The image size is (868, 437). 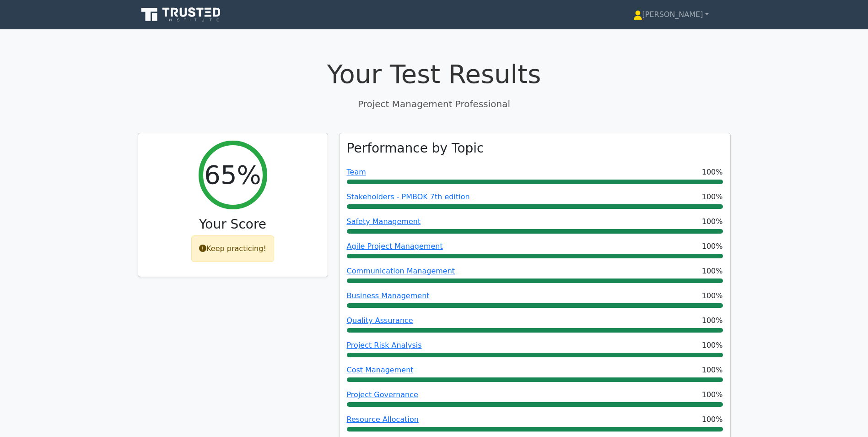 What do you see at coordinates (408, 196) in the screenshot?
I see `a: Stakeholders - PMBOK 7th edition` at bounding box center [408, 196].